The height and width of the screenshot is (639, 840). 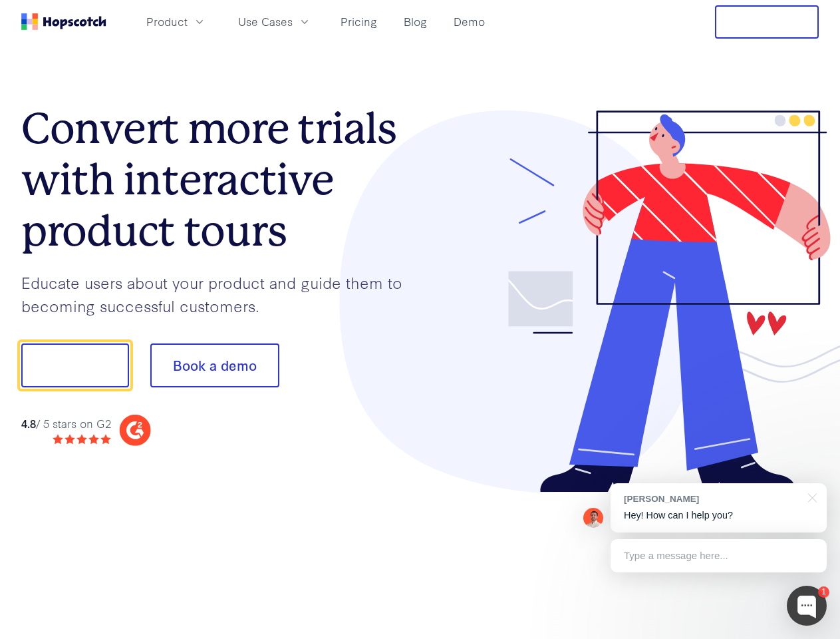 I want to click on a: Pricing, so click(x=359, y=22).